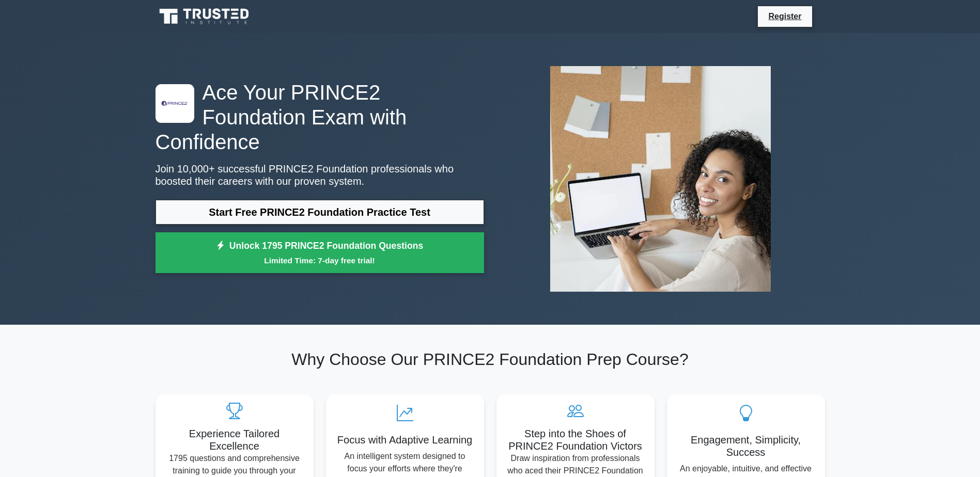 The image size is (980, 477). Describe the element at coordinates (576, 440) in the screenshot. I see `h5: Step into the Shoes of PRINCE2 Foundation Victors` at that location.